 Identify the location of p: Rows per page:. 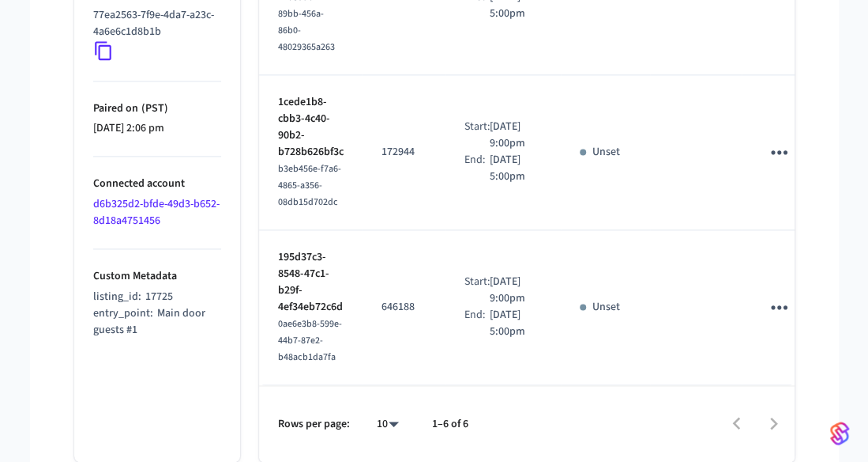
(314, 423).